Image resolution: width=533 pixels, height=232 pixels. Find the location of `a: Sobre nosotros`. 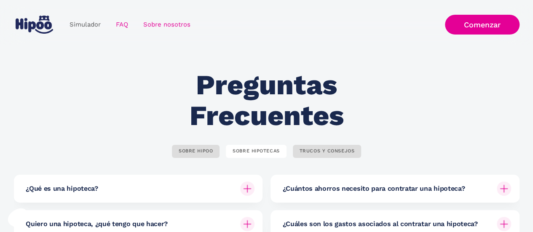

a: Sobre nosotros is located at coordinates (167, 24).